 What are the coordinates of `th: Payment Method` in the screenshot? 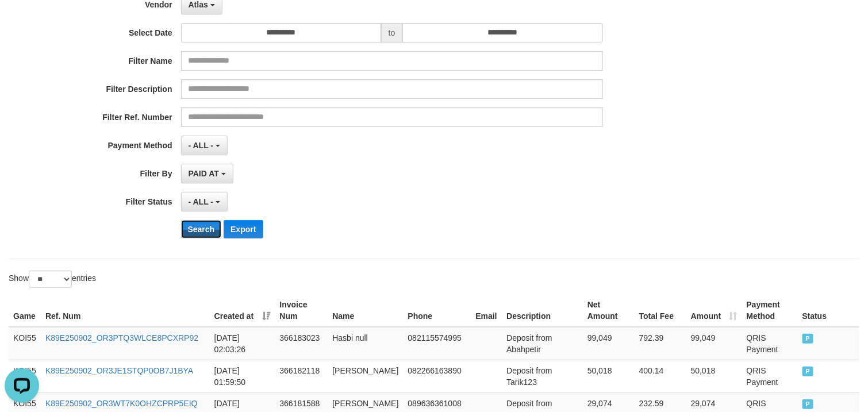 It's located at (769, 310).